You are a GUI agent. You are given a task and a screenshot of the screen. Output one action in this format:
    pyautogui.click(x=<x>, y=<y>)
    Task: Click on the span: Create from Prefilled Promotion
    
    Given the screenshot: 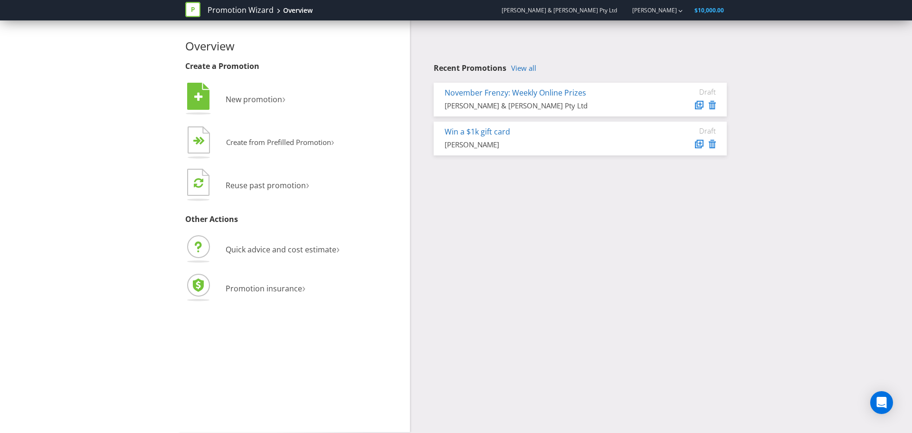 What is the action you would take?
    pyautogui.click(x=278, y=142)
    